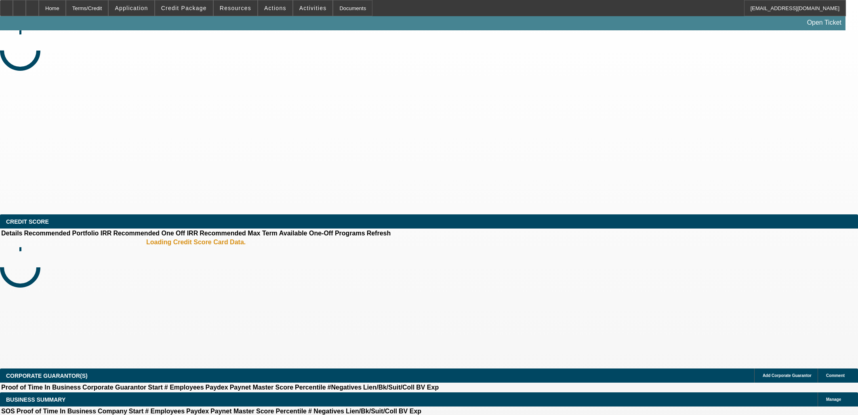 The height and width of the screenshot is (415, 858). I want to click on span: Application, so click(131, 8).